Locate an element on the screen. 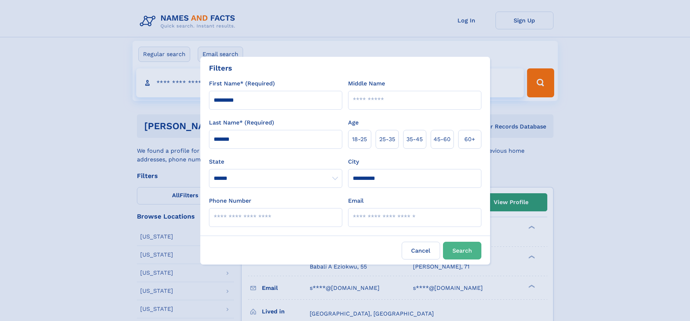 The image size is (690, 321). span: 35‑45 is located at coordinates (414, 139).